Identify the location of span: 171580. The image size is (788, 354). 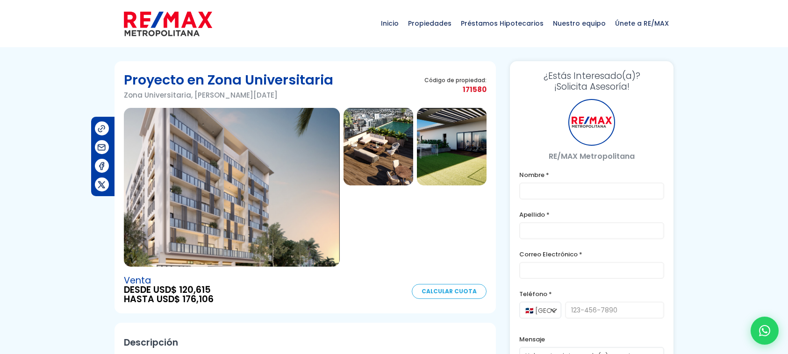
(455, 89).